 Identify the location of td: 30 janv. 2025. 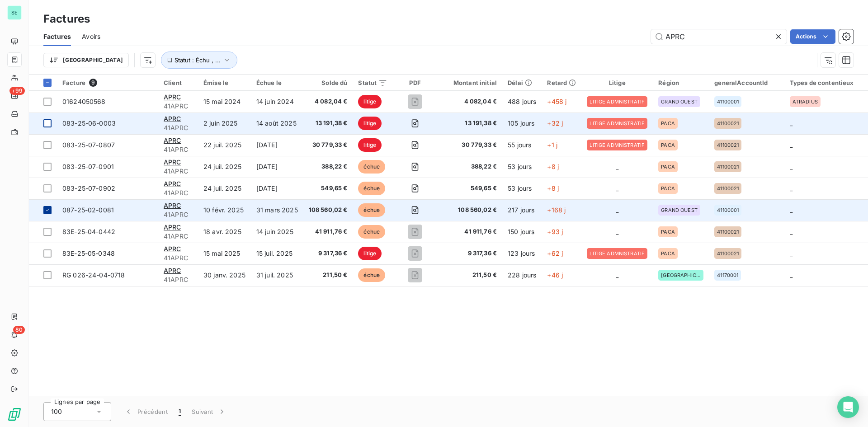
(224, 276).